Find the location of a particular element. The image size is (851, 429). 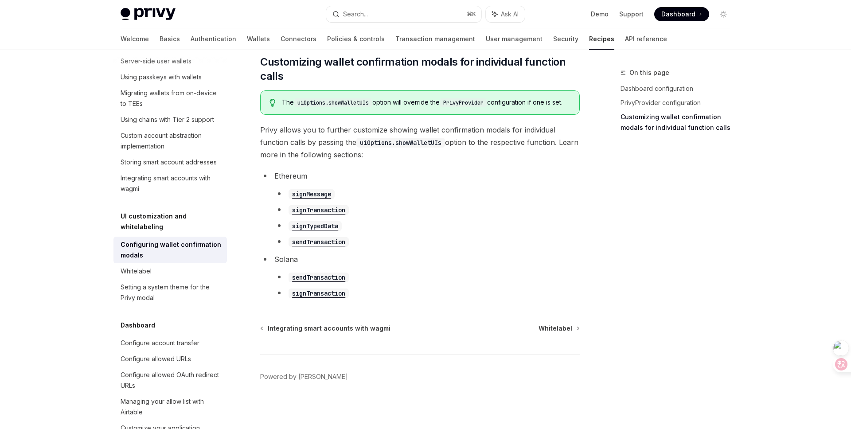

span: Ask AI is located at coordinates (510, 14).